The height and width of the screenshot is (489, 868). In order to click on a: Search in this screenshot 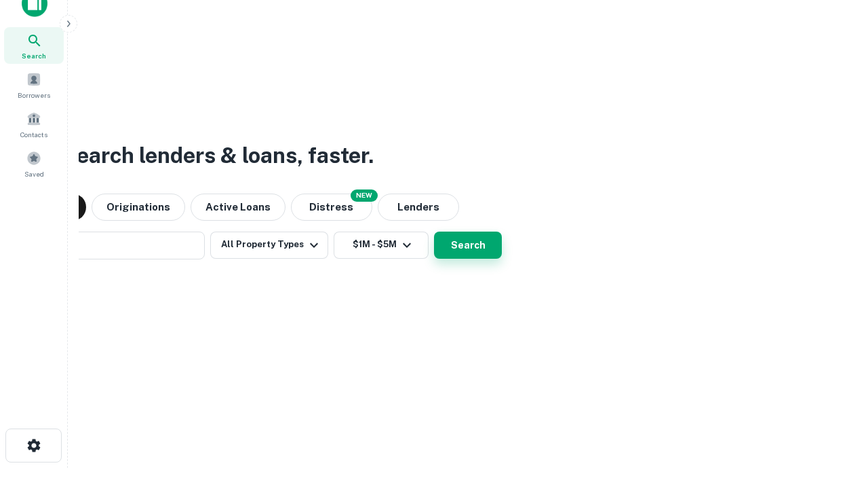, I will do `click(34, 45)`.